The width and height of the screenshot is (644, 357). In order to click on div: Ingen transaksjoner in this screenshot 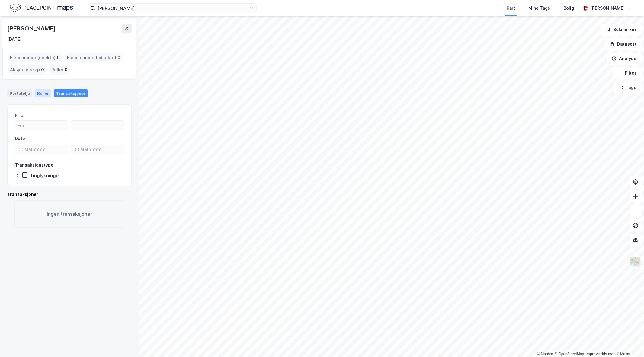, I will do `click(70, 214)`.